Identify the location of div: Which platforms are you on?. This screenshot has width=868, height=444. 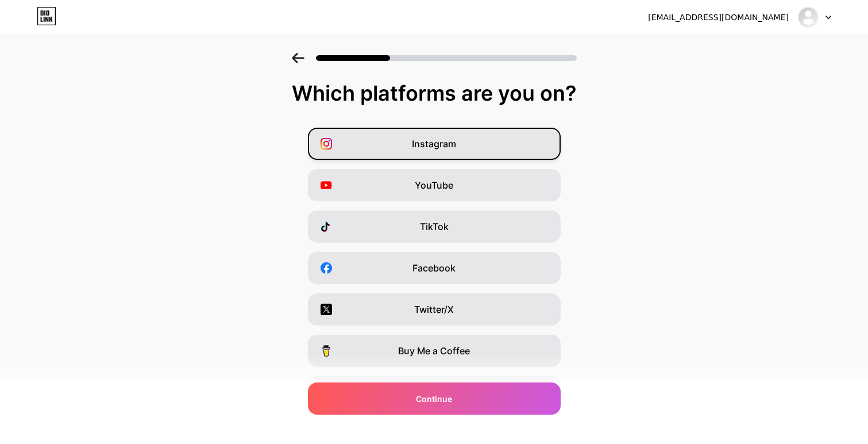
(434, 93).